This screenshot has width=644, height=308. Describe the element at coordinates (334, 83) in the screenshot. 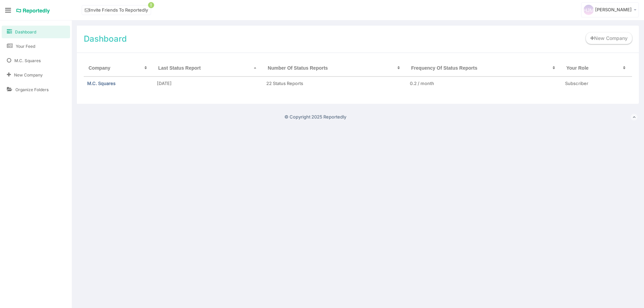

I see `td: 22 Status Reports` at that location.